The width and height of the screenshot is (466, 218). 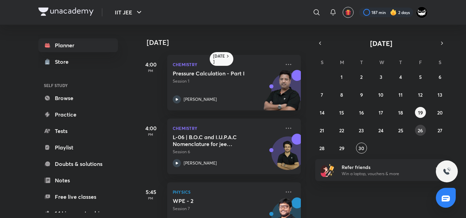 What do you see at coordinates (361, 112) in the screenshot?
I see `abbr: September 16, 2025` at bounding box center [361, 112].